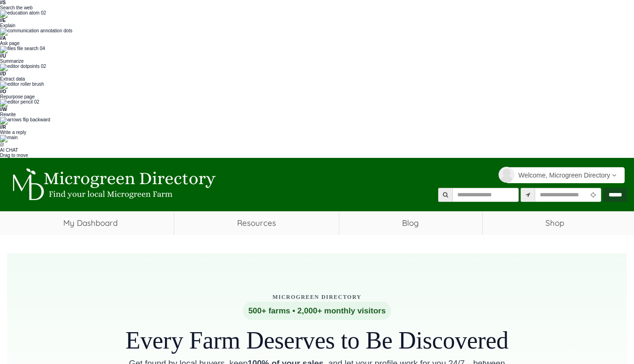 The width and height of the screenshot is (634, 364). Describe the element at coordinates (257, 223) in the screenshot. I see `a: Resources` at that location.